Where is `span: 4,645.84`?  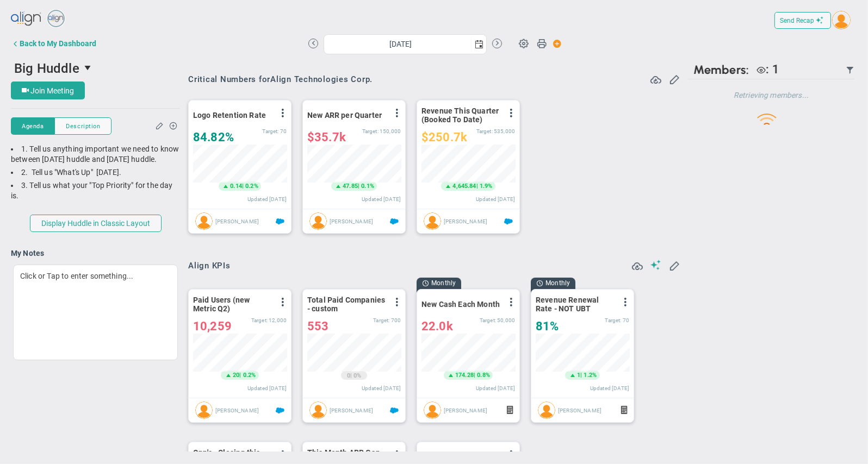 span: 4,645.84 is located at coordinates (464, 186).